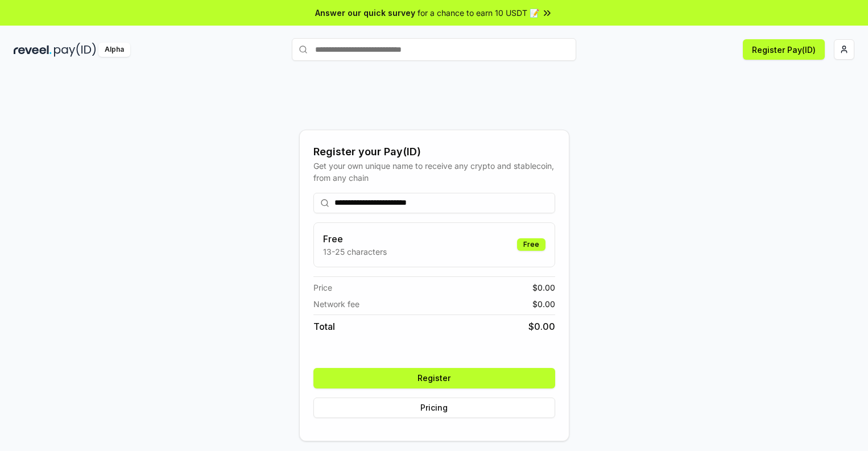 This screenshot has width=868, height=451. I want to click on span: Answer our quick survey, so click(365, 12).